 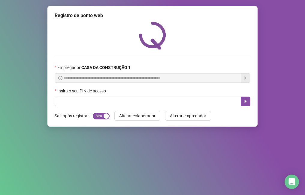 What do you see at coordinates (137, 116) in the screenshot?
I see `span: Alterar colaborador` at bounding box center [137, 116].